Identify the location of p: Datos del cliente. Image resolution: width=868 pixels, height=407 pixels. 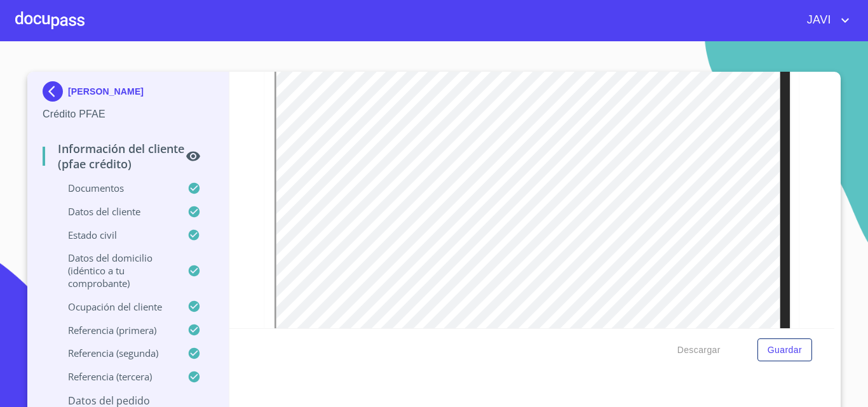
(115, 211).